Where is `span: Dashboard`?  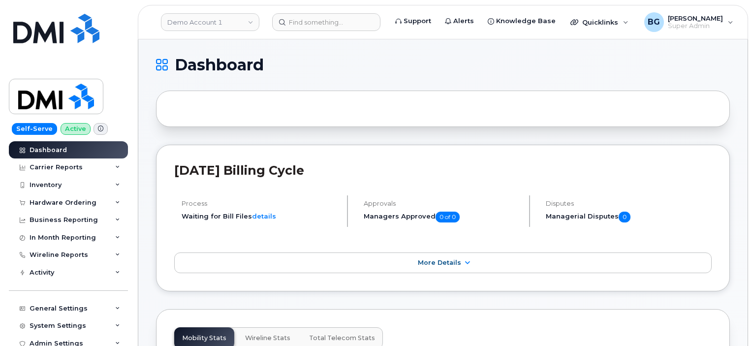 span: Dashboard is located at coordinates (219, 65).